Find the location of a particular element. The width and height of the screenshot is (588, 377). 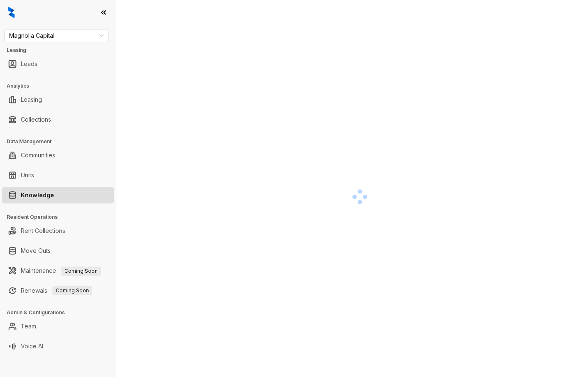

h3: Resident Operations is located at coordinates (61, 217).